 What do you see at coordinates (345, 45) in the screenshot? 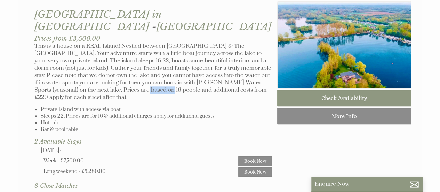
I see `img: The_Island_arial_view.original.jpg` at bounding box center [345, 45].